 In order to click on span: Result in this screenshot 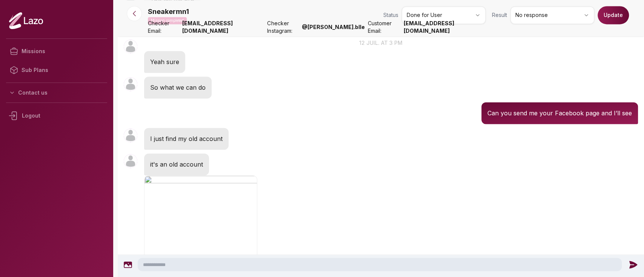, I will do `click(500, 15)`.